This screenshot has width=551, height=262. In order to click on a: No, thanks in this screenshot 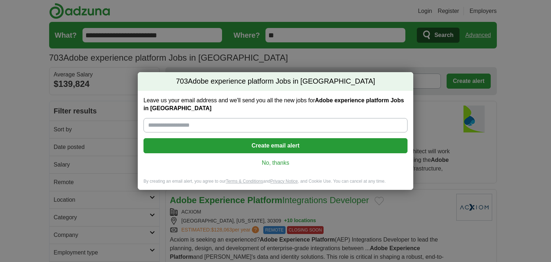, I will do `click(275, 163)`.